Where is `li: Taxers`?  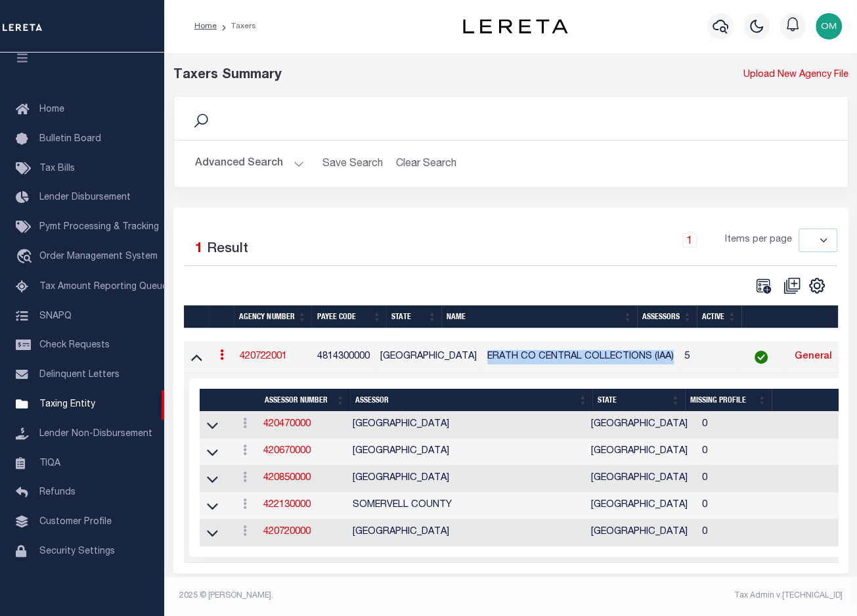 li: Taxers is located at coordinates (236, 26).